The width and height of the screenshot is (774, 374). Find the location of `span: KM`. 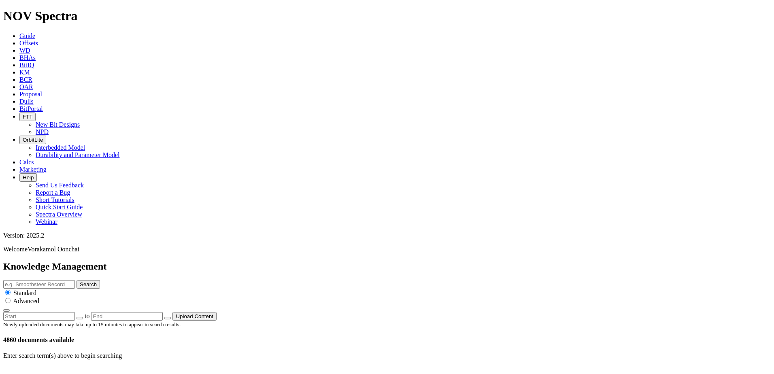

span: KM is located at coordinates (25, 72).